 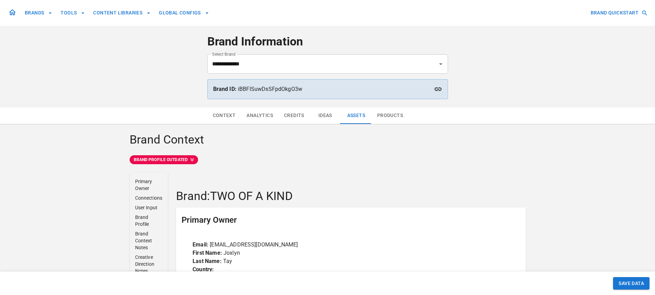 What do you see at coordinates (161, 160) in the screenshot?
I see `p: BRAND PROFILE OUTDATED` at bounding box center [161, 160].